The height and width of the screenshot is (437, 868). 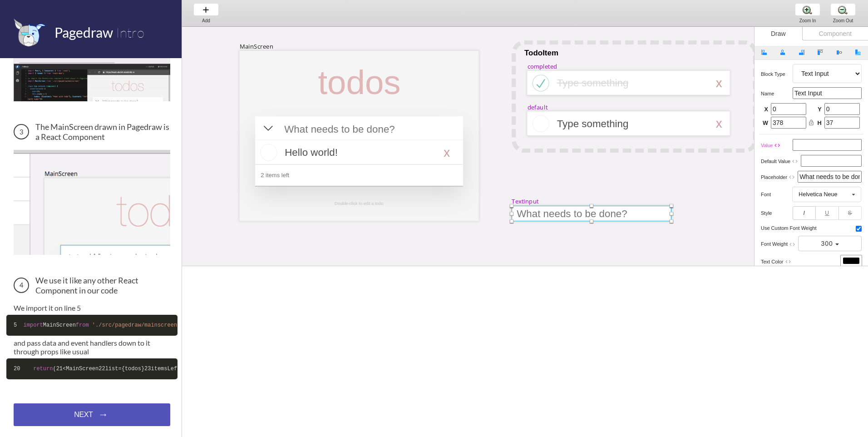 What do you see at coordinates (525, 201) in the screenshot?
I see `div: TextInput` at bounding box center [525, 201].